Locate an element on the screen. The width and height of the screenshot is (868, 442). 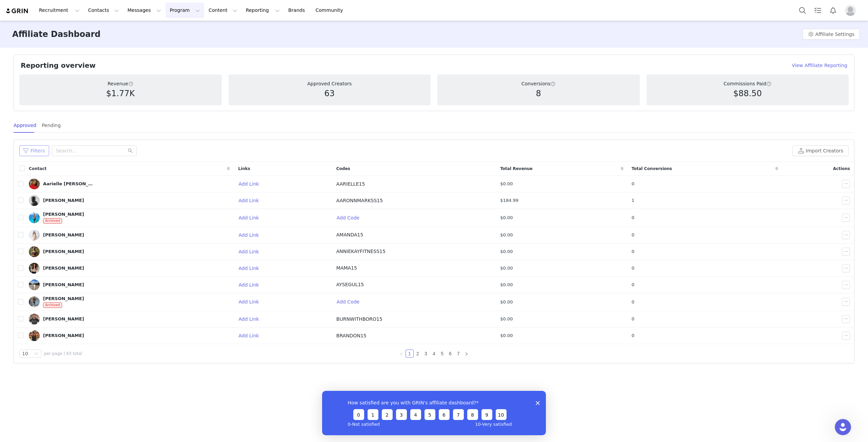
h2: Reporting overview is located at coordinates (58, 65).